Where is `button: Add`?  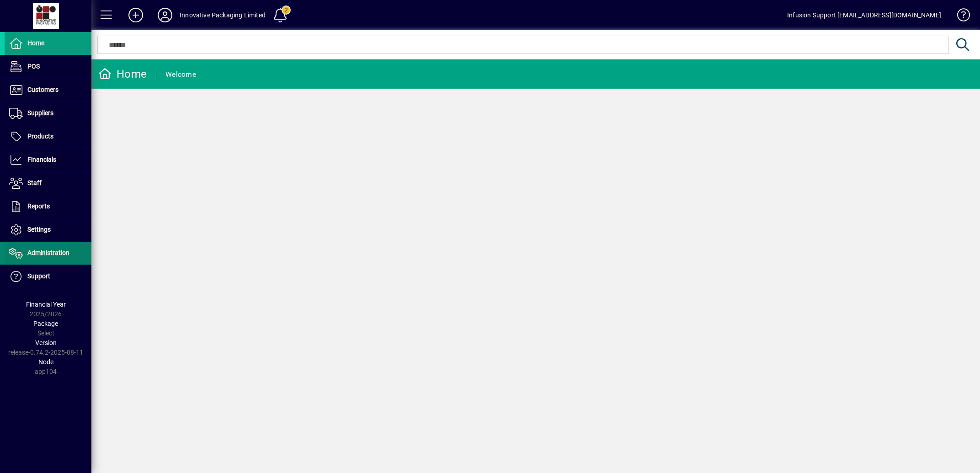
button: Add is located at coordinates (136, 15).